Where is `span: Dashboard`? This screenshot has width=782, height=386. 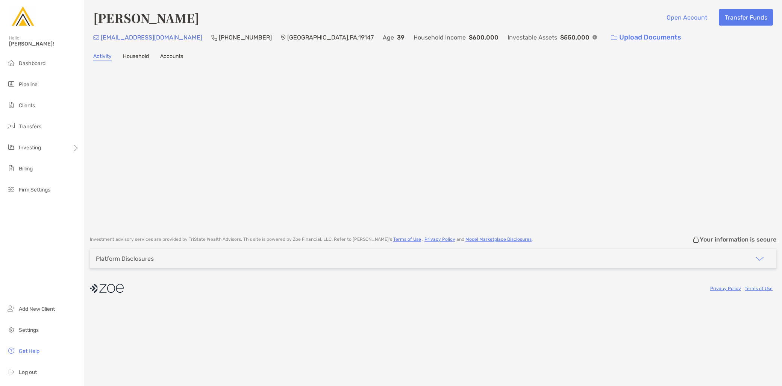
span: Dashboard is located at coordinates (32, 63).